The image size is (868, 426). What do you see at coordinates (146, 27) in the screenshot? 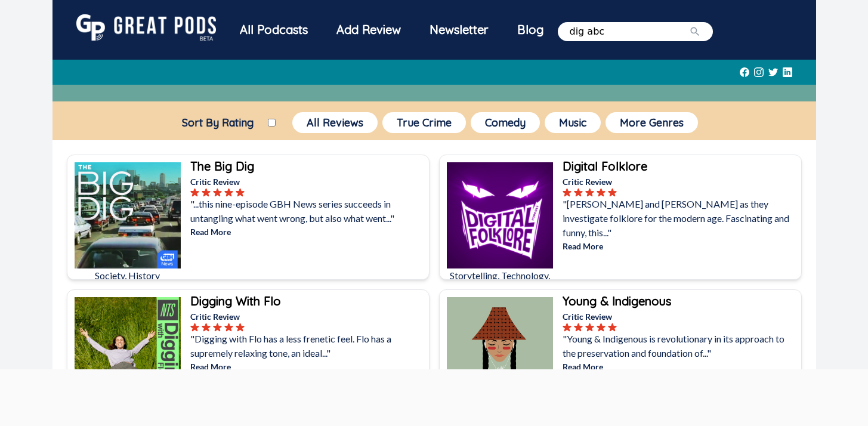
I see `img: GreatPods` at bounding box center [146, 27].